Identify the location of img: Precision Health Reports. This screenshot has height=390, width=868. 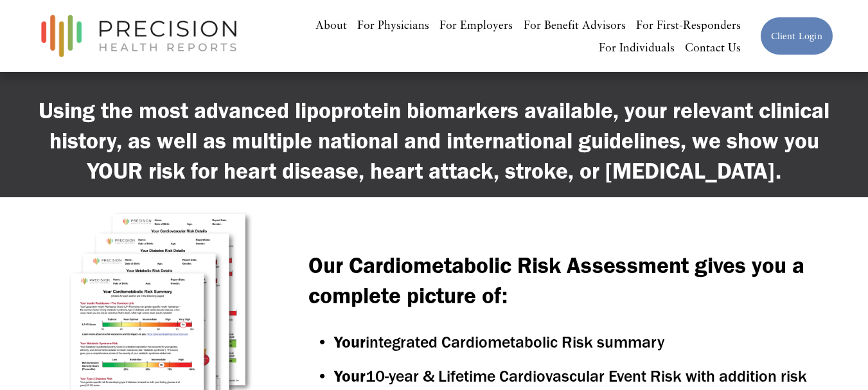
(139, 36).